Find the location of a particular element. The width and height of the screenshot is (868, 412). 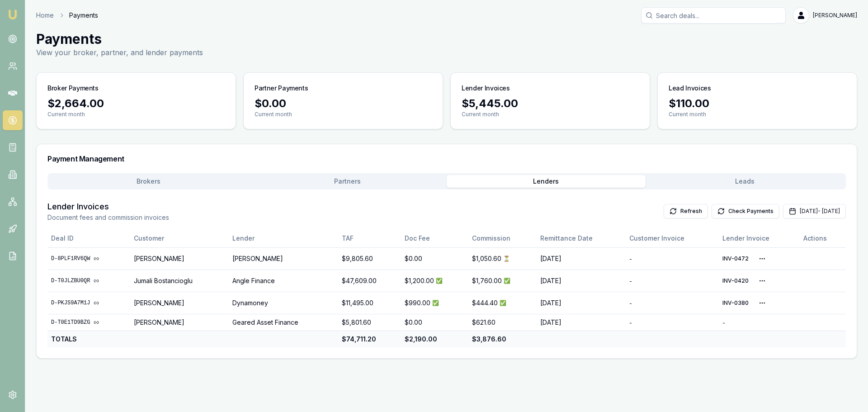

a: D-T0E1TD9BZG is located at coordinates (89, 323).